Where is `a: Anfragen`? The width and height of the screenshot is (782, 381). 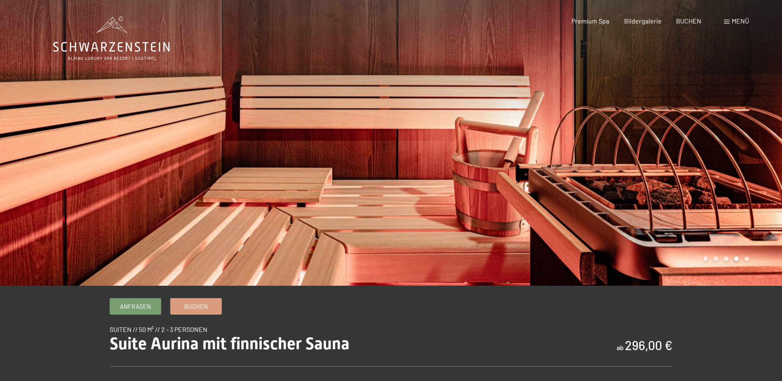
a: Anfragen is located at coordinates (135, 306).